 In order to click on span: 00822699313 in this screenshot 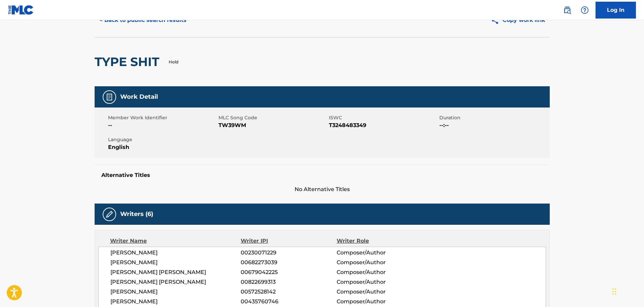, I will do `click(288, 282)`.